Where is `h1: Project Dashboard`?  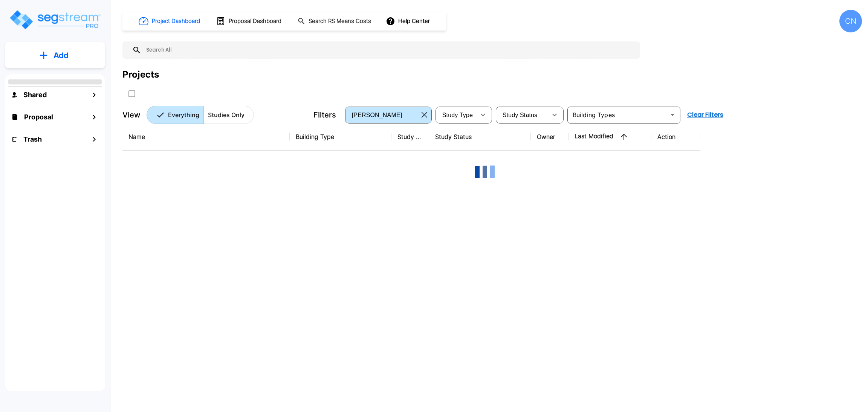 h1: Project Dashboard is located at coordinates (176, 21).